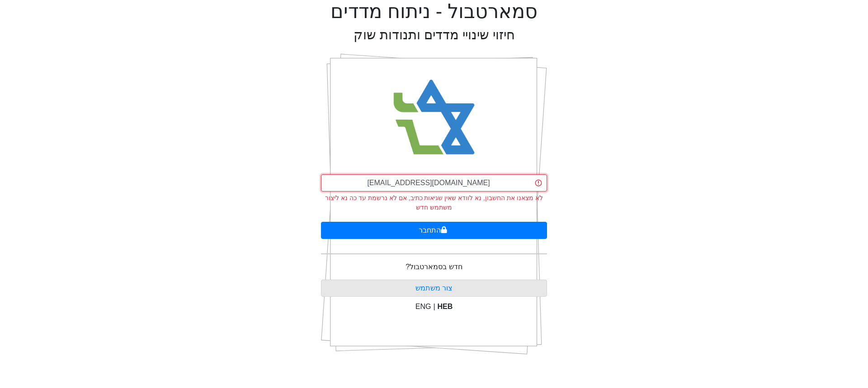 The height and width of the screenshot is (388, 868). What do you see at coordinates (434, 203) in the screenshot?
I see `div: לא מצאנו את החשבון, נא לוודא שאין שגיאות כתיב, אם לא נרשמת עד כה נא ליצור משתמש חדש` at bounding box center [434, 203].